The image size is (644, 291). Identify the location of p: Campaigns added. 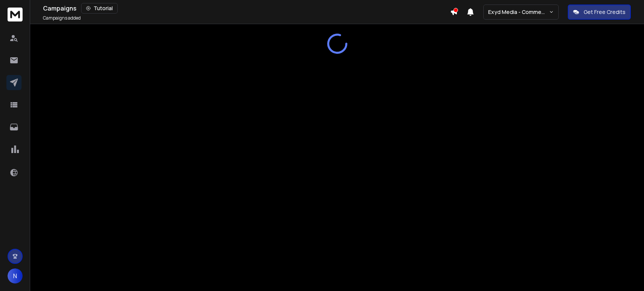
(62, 18).